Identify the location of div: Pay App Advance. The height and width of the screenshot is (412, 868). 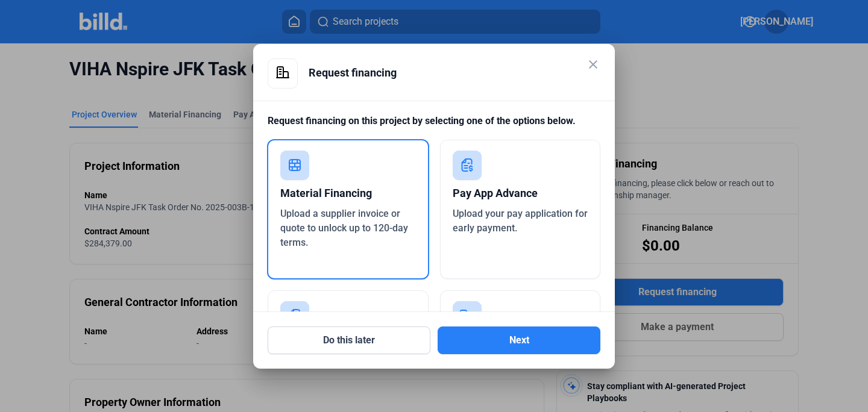
(520, 193).